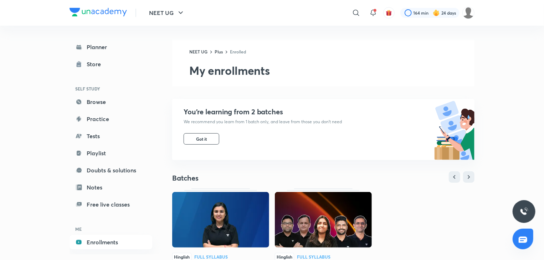  Describe the element at coordinates (436, 13) in the screenshot. I see `img: streak` at that location.